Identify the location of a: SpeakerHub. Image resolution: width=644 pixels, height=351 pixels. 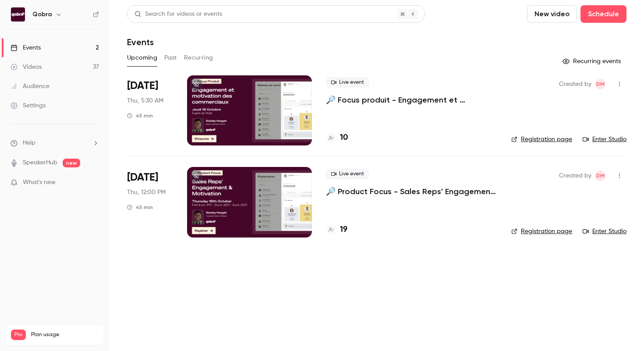
(40, 163).